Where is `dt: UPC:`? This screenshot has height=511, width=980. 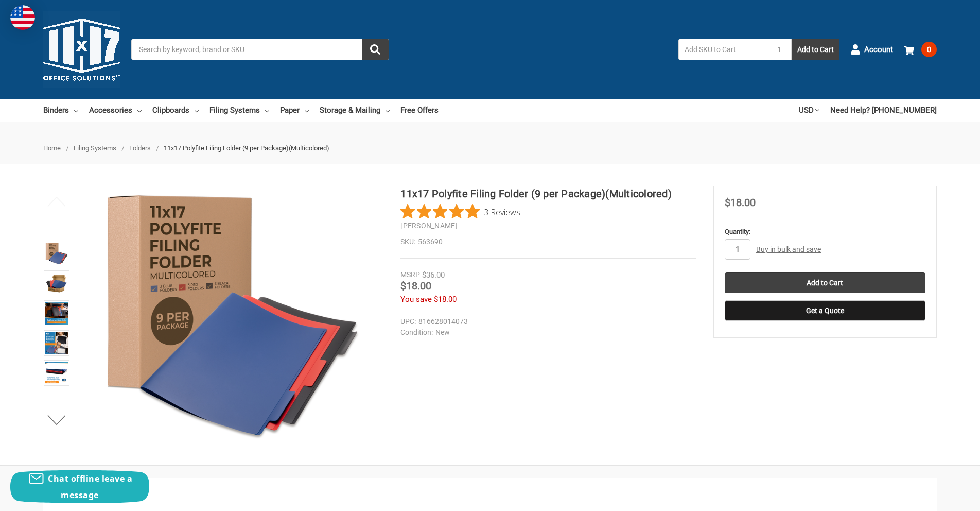
dt: UPC: is located at coordinates (408, 321).